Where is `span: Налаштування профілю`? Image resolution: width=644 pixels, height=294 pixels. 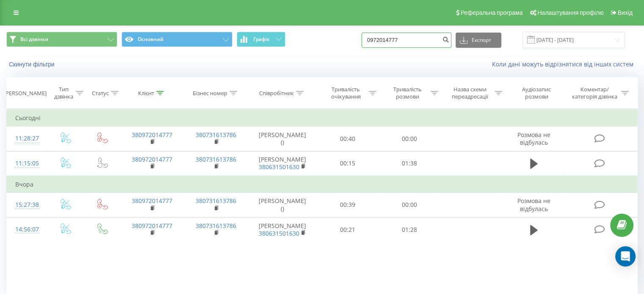
span: Налаштування профілю is located at coordinates (570, 13).